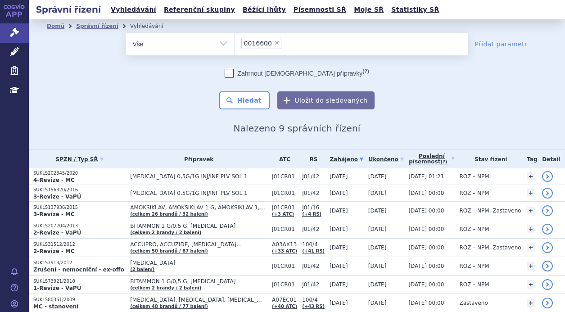  What do you see at coordinates (79, 173) in the screenshot?
I see `p: SUKLS202345/2020` at bounding box center [79, 173].